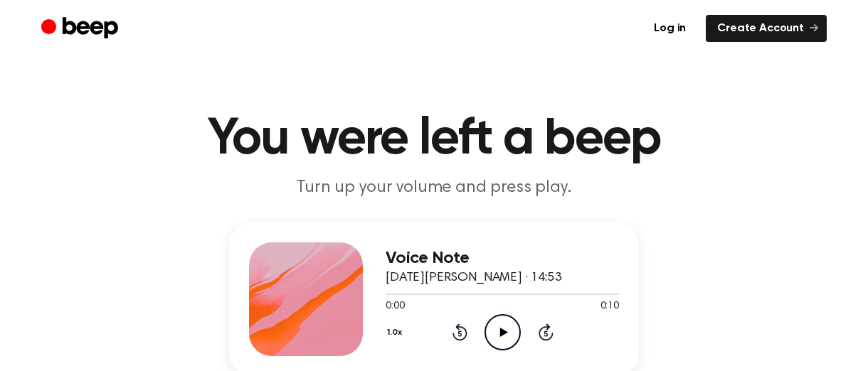  What do you see at coordinates (434, 139) in the screenshot?
I see `h1: You were left a beep` at bounding box center [434, 139].